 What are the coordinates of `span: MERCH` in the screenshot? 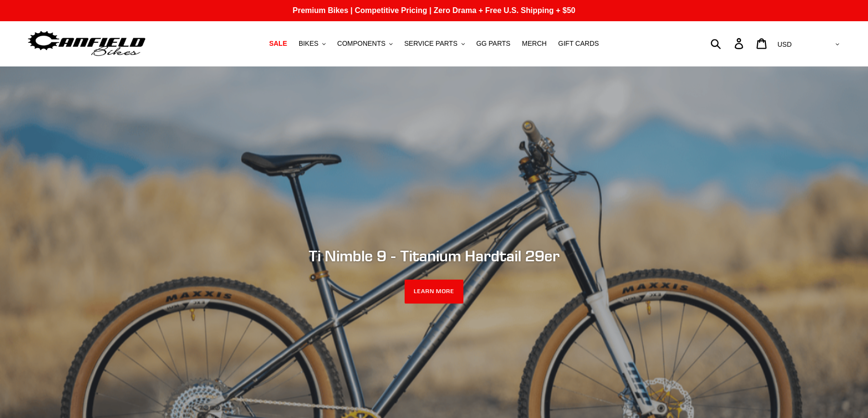 It's located at (534, 43).